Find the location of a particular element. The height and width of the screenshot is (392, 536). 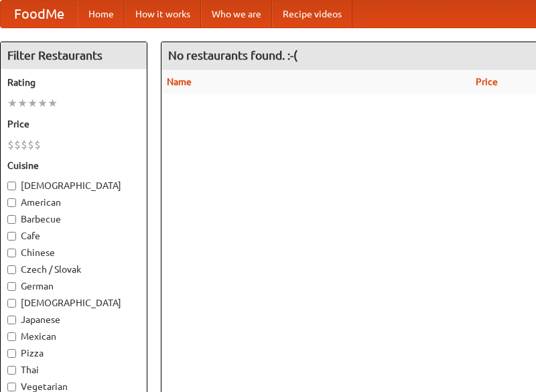

label: German is located at coordinates (74, 286).